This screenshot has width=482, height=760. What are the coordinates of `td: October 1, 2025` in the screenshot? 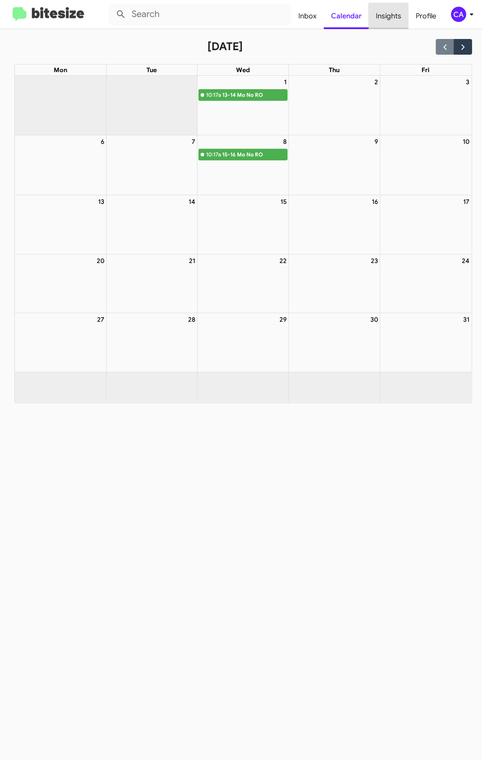 It's located at (243, 105).